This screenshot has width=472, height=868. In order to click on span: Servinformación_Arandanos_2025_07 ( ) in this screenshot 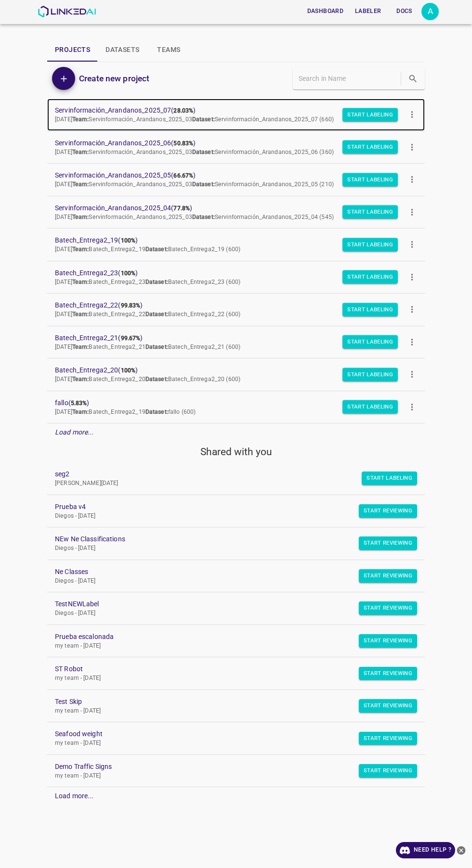, I will do `click(228, 110)`.